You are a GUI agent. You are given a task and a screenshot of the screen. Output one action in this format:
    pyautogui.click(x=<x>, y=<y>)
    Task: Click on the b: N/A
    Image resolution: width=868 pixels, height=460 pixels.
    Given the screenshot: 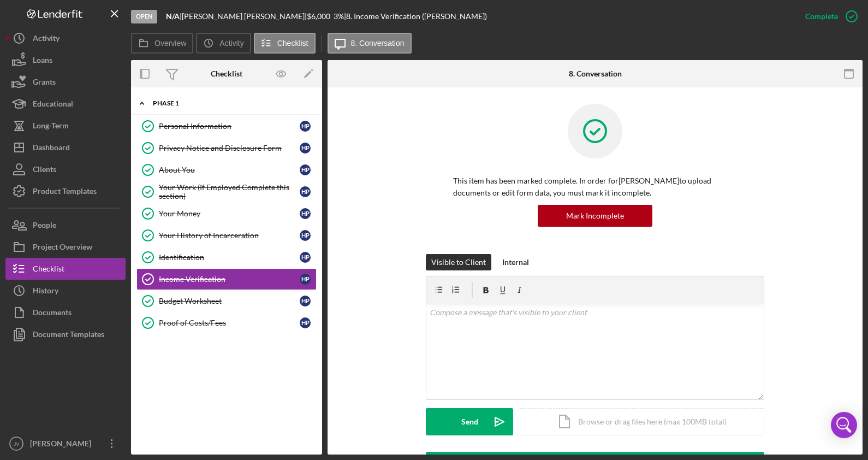 What is the action you would take?
    pyautogui.click(x=172, y=15)
    